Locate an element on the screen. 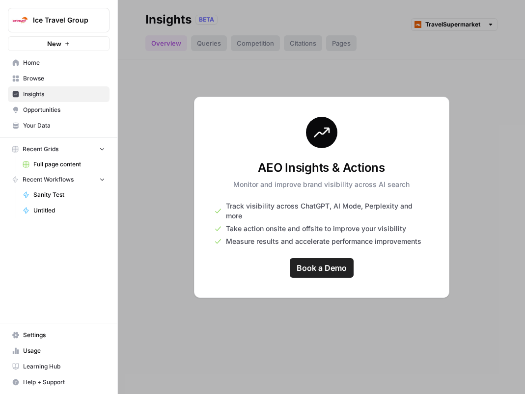  button: New is located at coordinates (58, 44).